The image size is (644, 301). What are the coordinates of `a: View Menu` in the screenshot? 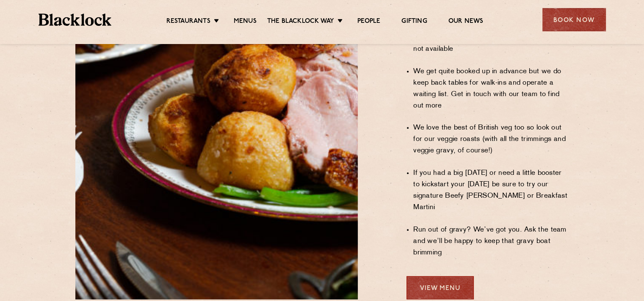 It's located at (440, 288).